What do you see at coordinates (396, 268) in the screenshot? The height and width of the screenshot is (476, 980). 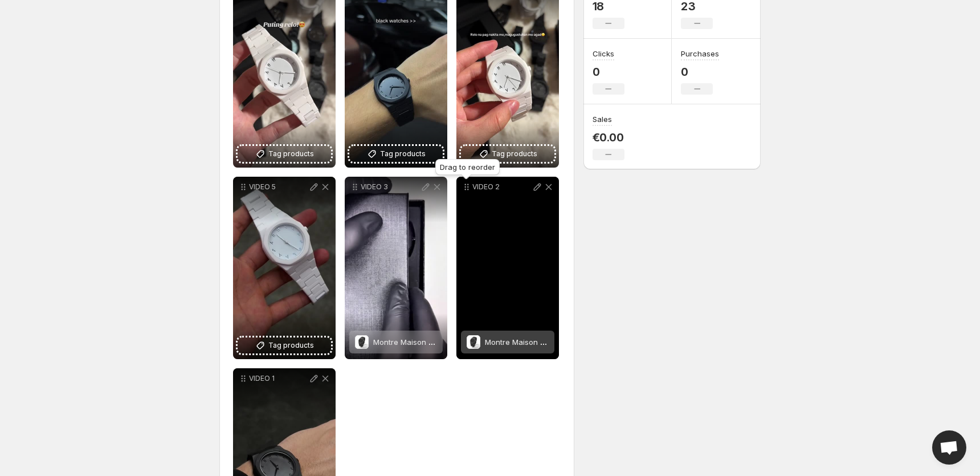 I see `div: VIDEO 3Montre Maison Montfort – IntemporelleMontre Maison Montfort – Intemporelle` at bounding box center [396, 268].